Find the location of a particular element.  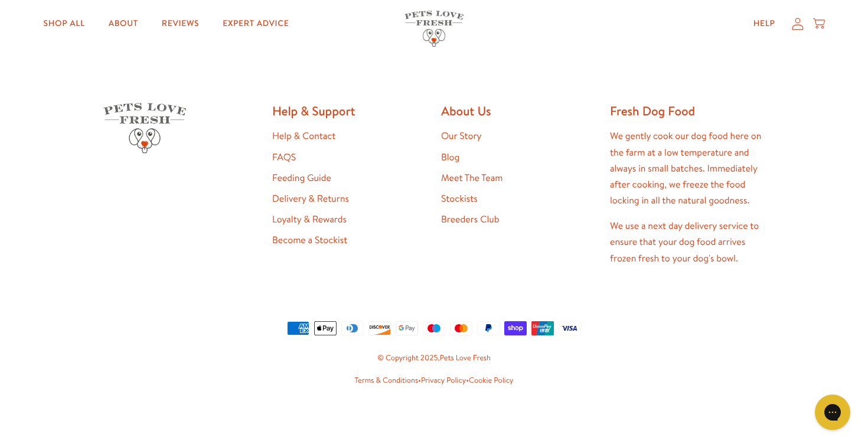

a: Reviews is located at coordinates (180, 24).